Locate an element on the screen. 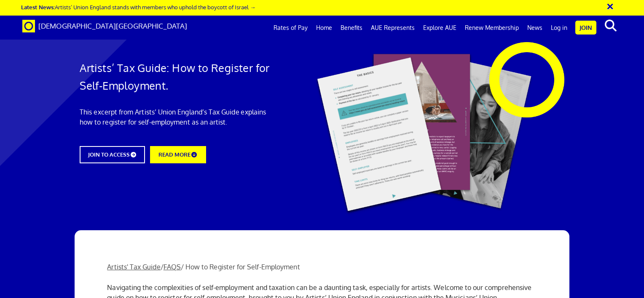 The width and height of the screenshot is (644, 298). span: / / How to Register for Self-Employment is located at coordinates (203, 267).